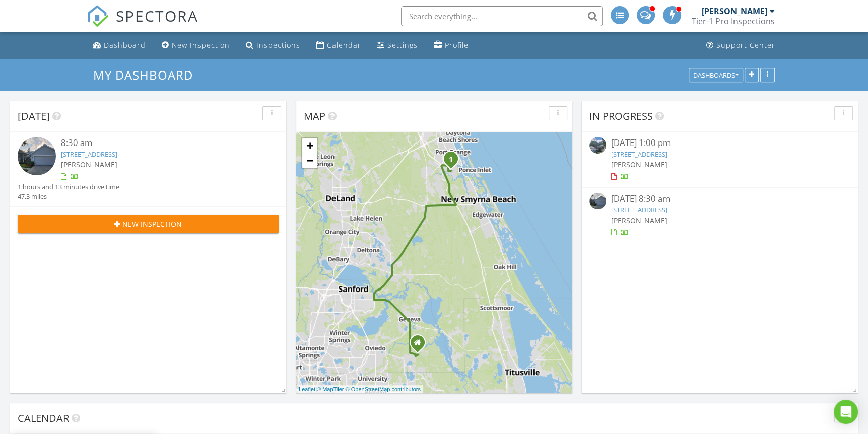 This screenshot has width=868, height=434. Describe the element at coordinates (310, 146) in the screenshot. I see `a: Zoom in` at that location.